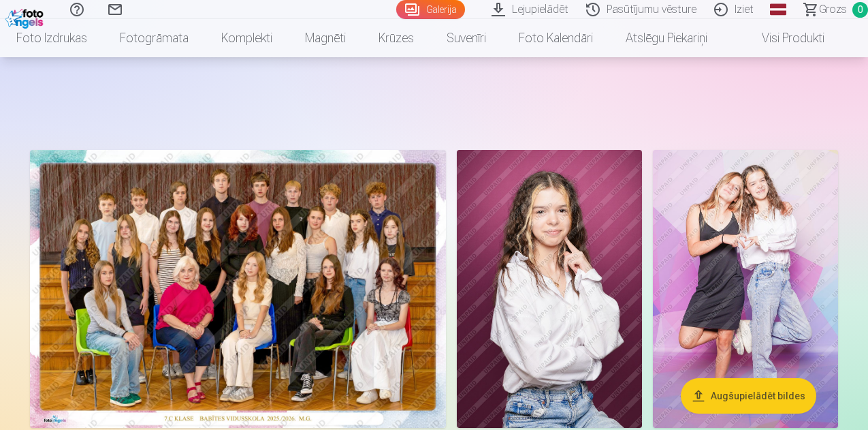 This screenshot has height=430, width=868. Describe the element at coordinates (748, 396) in the screenshot. I see `button: Augšupielādēt bildes` at that location.